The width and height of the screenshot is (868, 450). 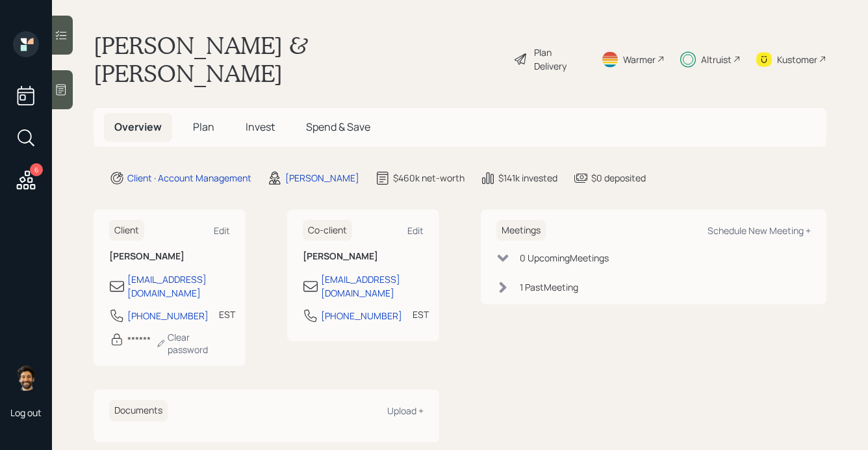 What do you see at coordinates (204, 127) in the screenshot?
I see `span: Plan` at bounding box center [204, 127].